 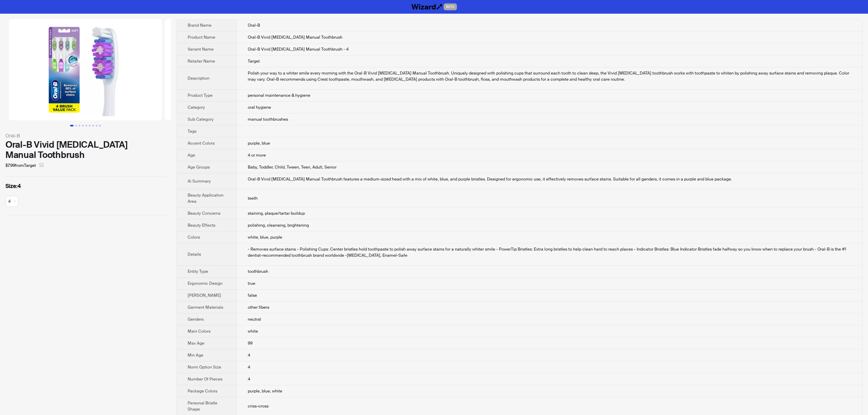 I want to click on span: Category, so click(x=196, y=107).